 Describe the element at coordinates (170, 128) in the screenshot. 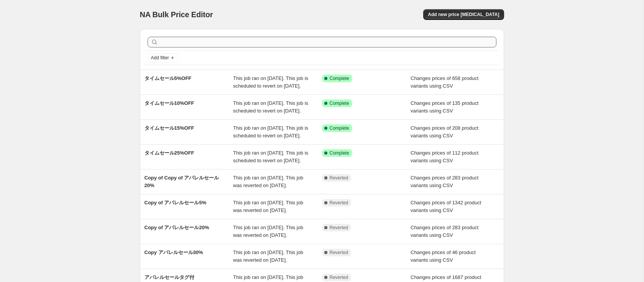

I see `span: タイムセール15%OFF` at that location.